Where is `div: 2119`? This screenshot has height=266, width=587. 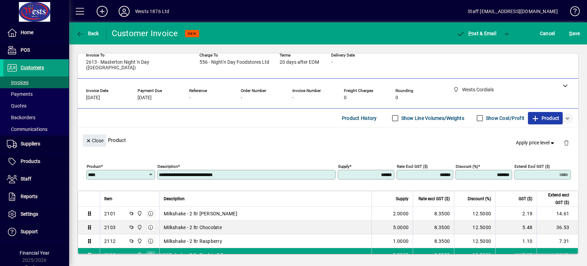
div: 2119 is located at coordinates (110, 255).